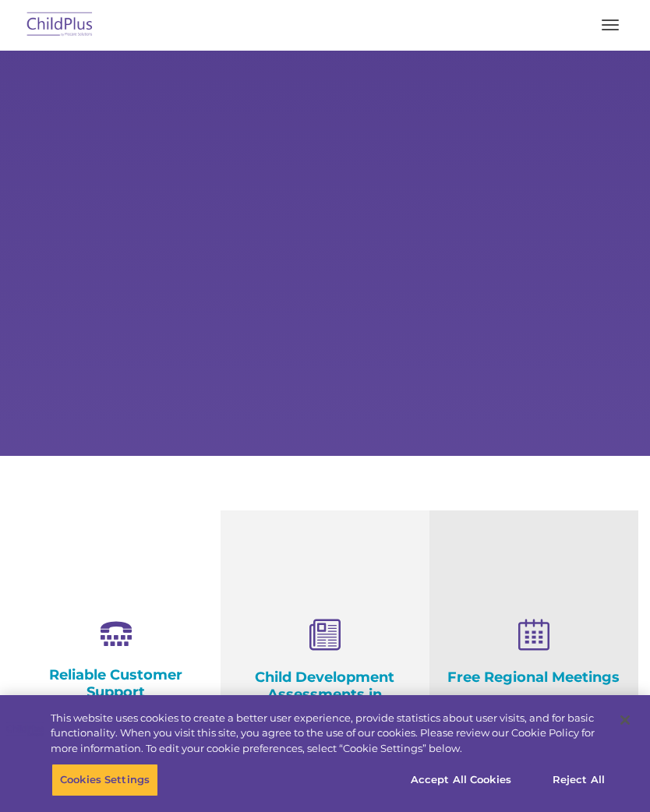  I want to click on img: ChildPlus by Procare Solutions, so click(60, 25).